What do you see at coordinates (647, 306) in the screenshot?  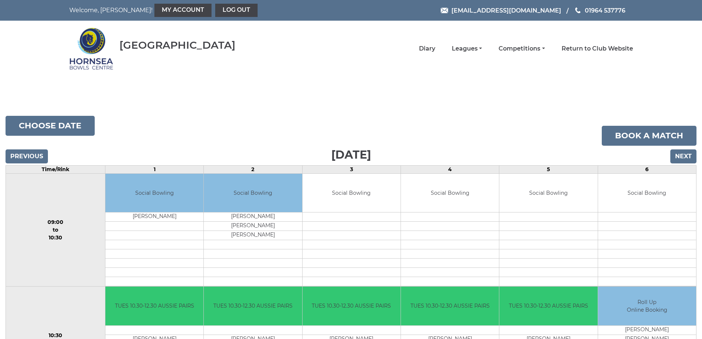 I see `td: Roll Up Online Booking` at bounding box center [647, 306].